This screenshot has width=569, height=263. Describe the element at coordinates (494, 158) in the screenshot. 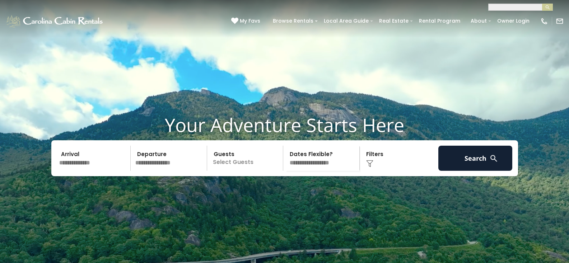

I see `img: search-regular-white.png` at that location.